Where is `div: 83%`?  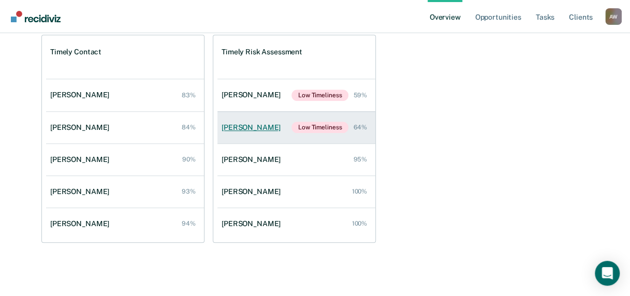
div: 83% is located at coordinates (188, 95).